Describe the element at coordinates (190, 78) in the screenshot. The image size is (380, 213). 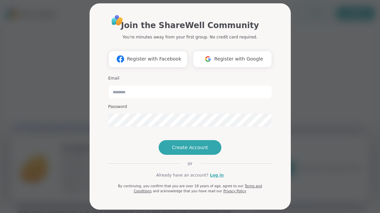
I see `h3: Email` at that location.